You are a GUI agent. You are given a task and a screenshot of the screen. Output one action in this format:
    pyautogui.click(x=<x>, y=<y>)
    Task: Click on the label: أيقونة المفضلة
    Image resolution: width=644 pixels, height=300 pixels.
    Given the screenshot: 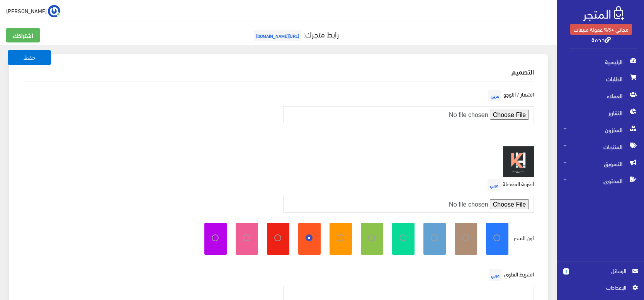 What is the action you would take?
    pyautogui.click(x=509, y=185)
    